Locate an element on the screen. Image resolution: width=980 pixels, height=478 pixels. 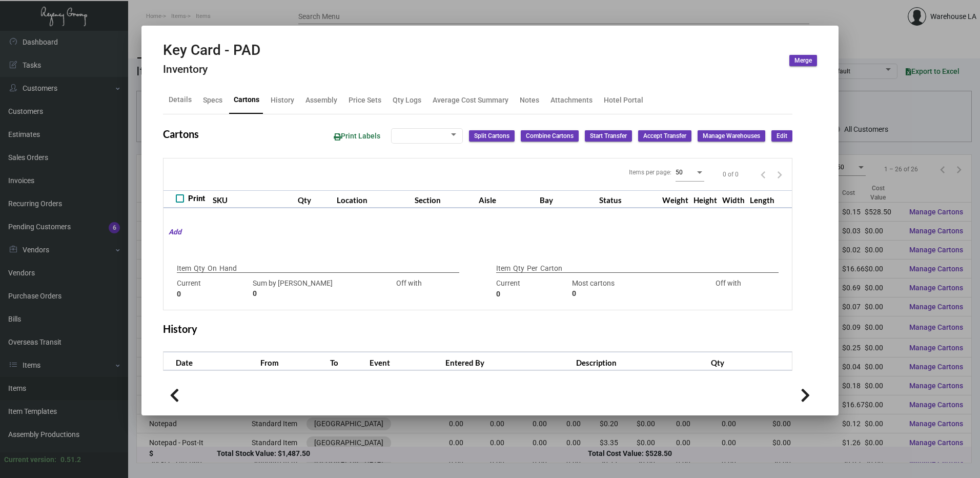
span: Accept Transfer is located at coordinates (665, 136).